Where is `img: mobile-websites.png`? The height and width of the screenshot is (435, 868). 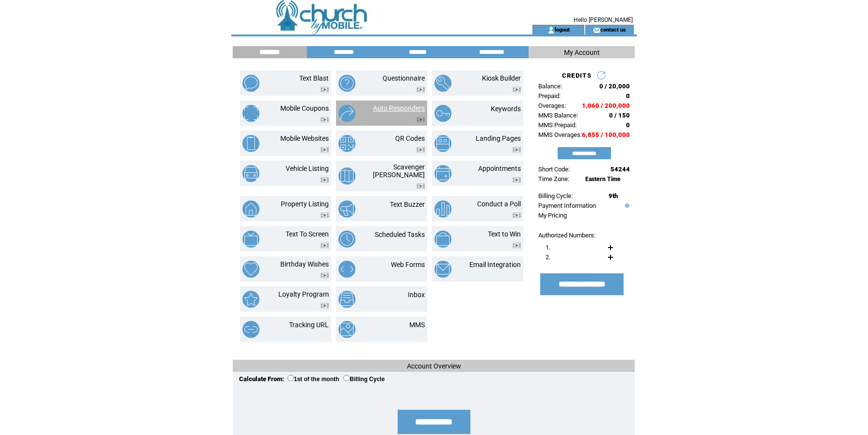 img: mobile-websites.png is located at coordinates (251, 143).